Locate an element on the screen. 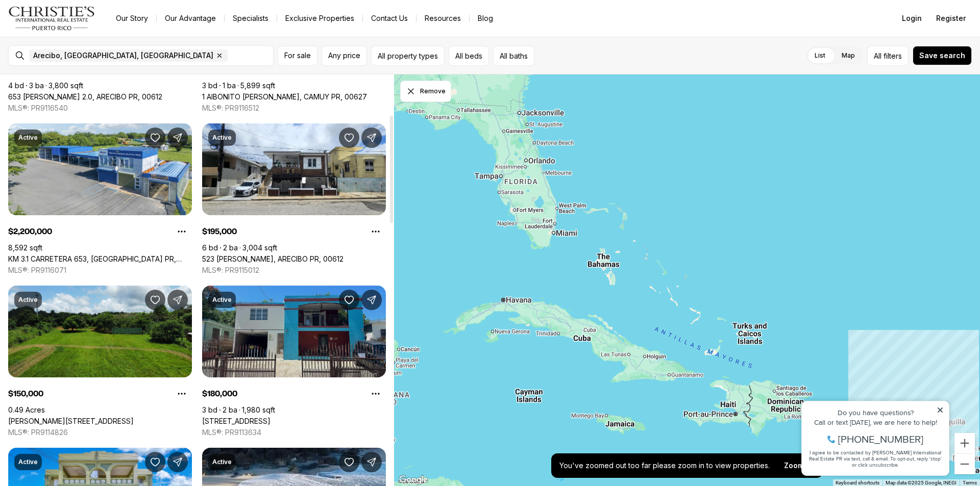 The image size is (980, 486). button: Allfilters is located at coordinates (887, 56).